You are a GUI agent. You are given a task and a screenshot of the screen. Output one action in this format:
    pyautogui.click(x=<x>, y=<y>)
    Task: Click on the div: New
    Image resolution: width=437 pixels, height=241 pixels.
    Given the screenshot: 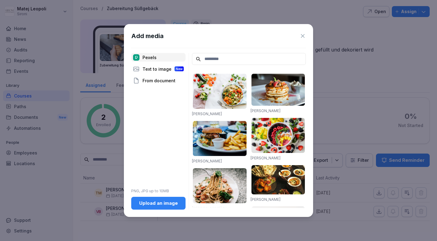 What is the action you would take?
    pyautogui.click(x=179, y=69)
    